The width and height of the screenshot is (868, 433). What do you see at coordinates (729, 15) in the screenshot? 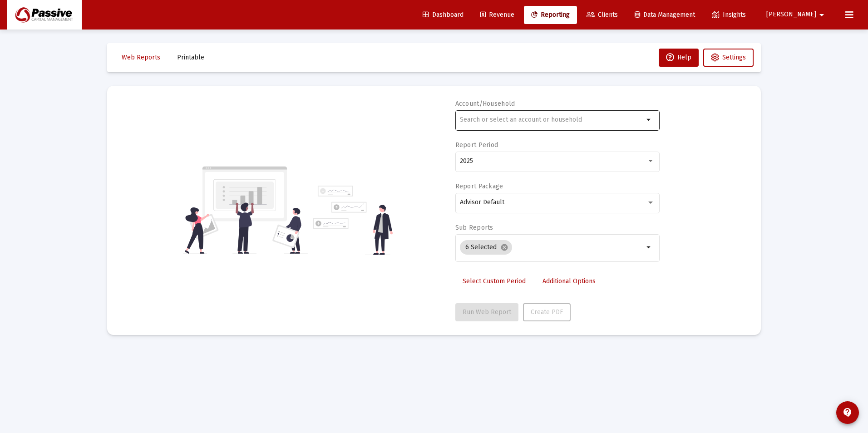
I see `a: Insights` at bounding box center [729, 15].